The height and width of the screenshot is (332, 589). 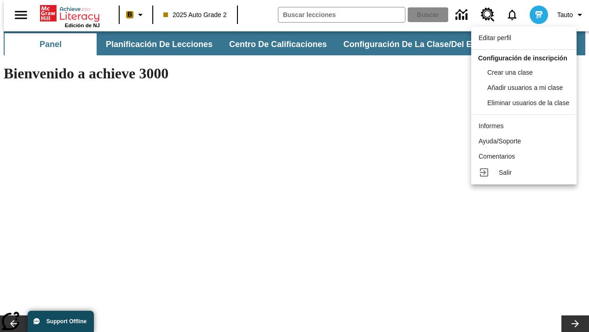 I want to click on span: Eliminar usuarios de la clase, so click(x=529, y=103).